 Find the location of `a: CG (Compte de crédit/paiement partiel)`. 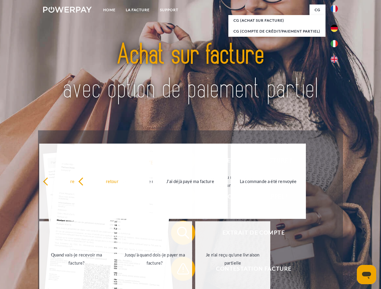

a: CG (Compte de crédit/paiement partiel) is located at coordinates (277, 31).